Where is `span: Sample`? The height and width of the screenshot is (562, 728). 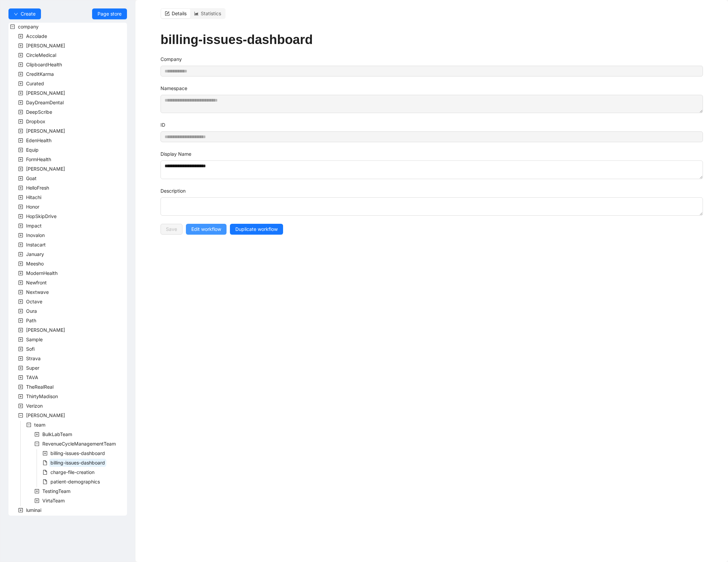 span: Sample is located at coordinates (34, 340).